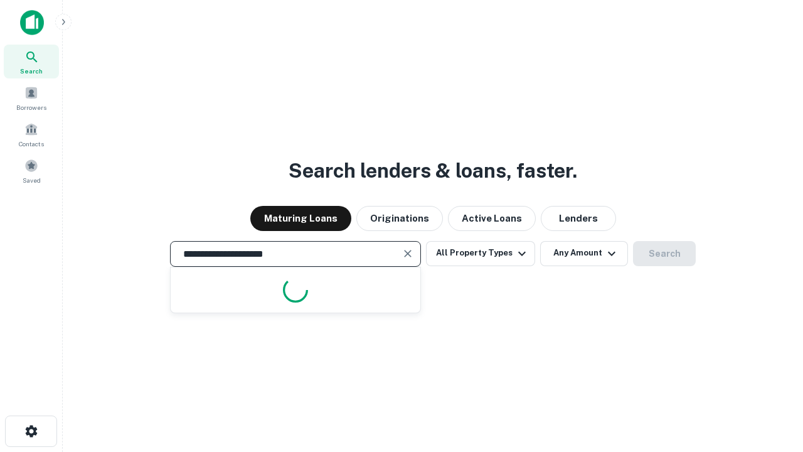  I want to click on button: Clear, so click(408, 253).